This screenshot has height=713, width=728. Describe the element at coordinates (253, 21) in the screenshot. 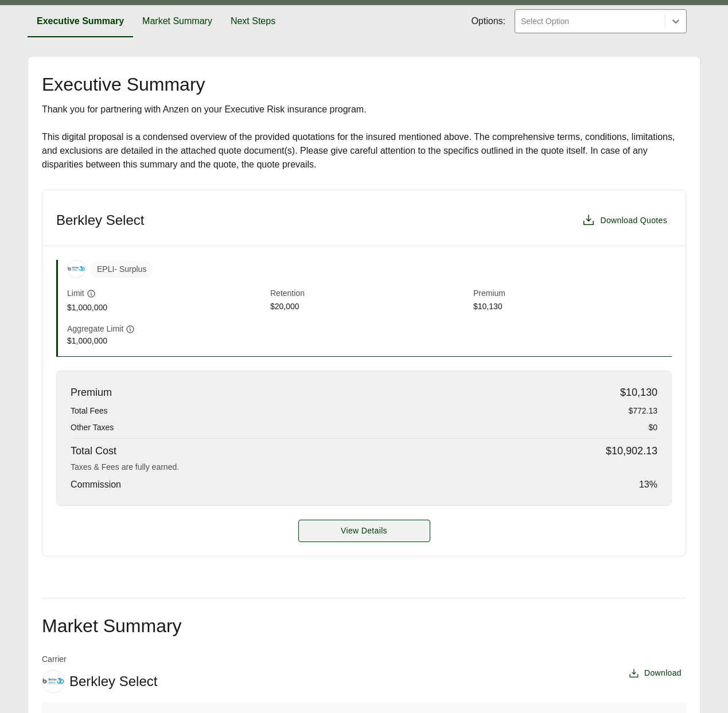

I see `button: Next Steps` at that location.